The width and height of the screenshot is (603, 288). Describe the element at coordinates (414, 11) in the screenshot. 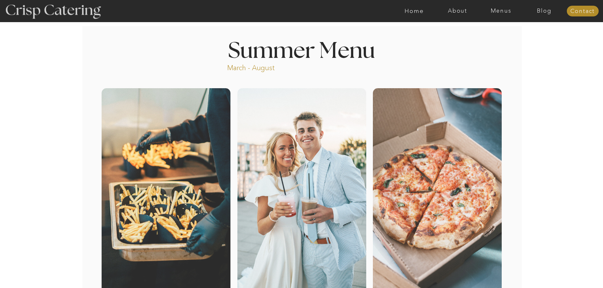

I see `nav: Home` at that location.